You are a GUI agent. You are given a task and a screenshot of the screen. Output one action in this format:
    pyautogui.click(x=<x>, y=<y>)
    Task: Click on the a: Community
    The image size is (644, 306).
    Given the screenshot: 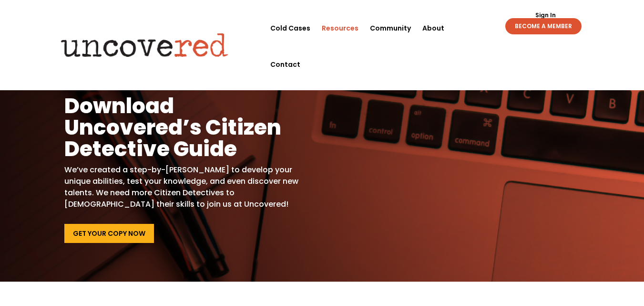 What is the action you would take?
    pyautogui.click(x=391, y=28)
    